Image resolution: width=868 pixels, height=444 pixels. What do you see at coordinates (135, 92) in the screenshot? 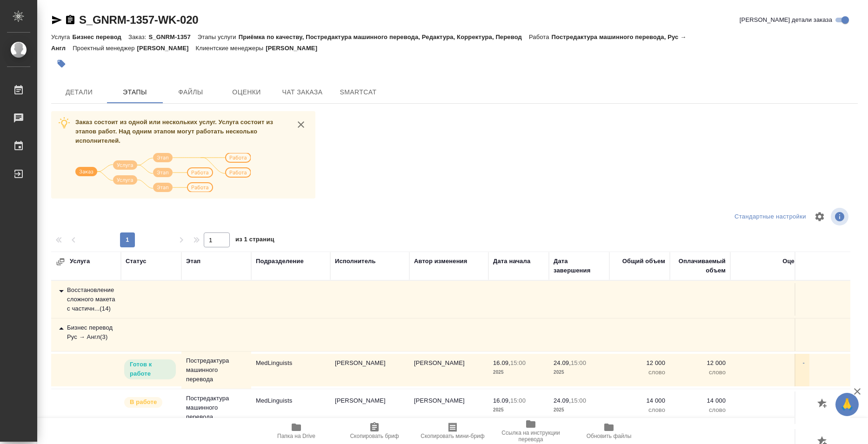
I see `span: Этапы` at bounding box center [135, 92].